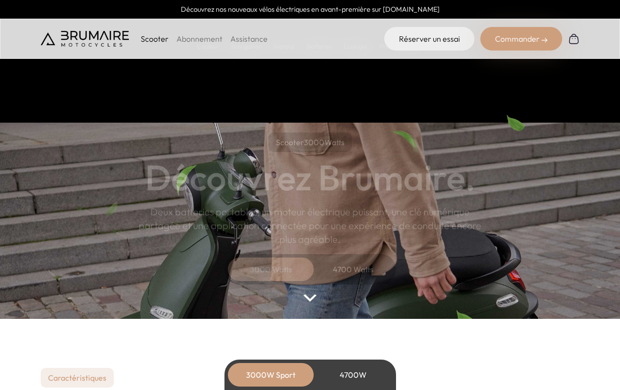 This screenshot has height=390, width=620. What do you see at coordinates (271, 375) in the screenshot?
I see `div: 3000W Sport` at bounding box center [271, 375].